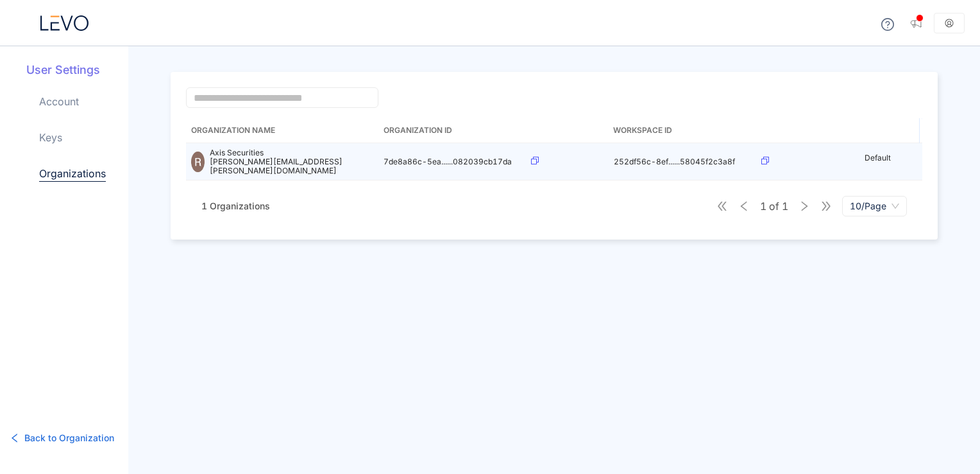  Describe the element at coordinates (51, 138) in the screenshot. I see `a: Keys` at that location.